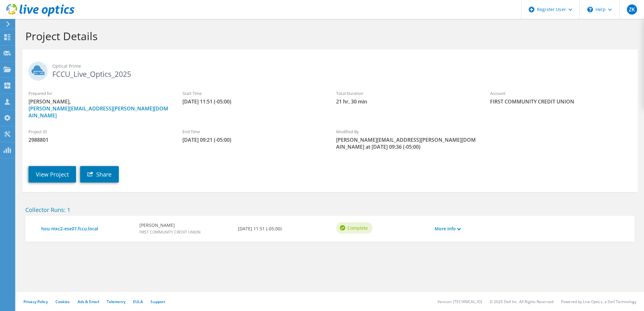  I want to click on a: Ads & Email, so click(89, 301).